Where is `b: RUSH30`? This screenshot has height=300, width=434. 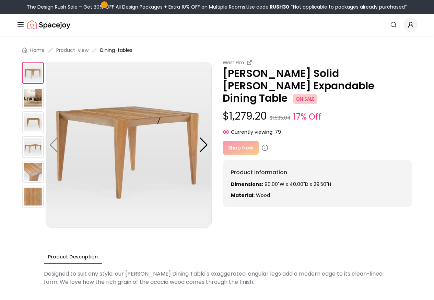
b: RUSH30 is located at coordinates (280, 7).